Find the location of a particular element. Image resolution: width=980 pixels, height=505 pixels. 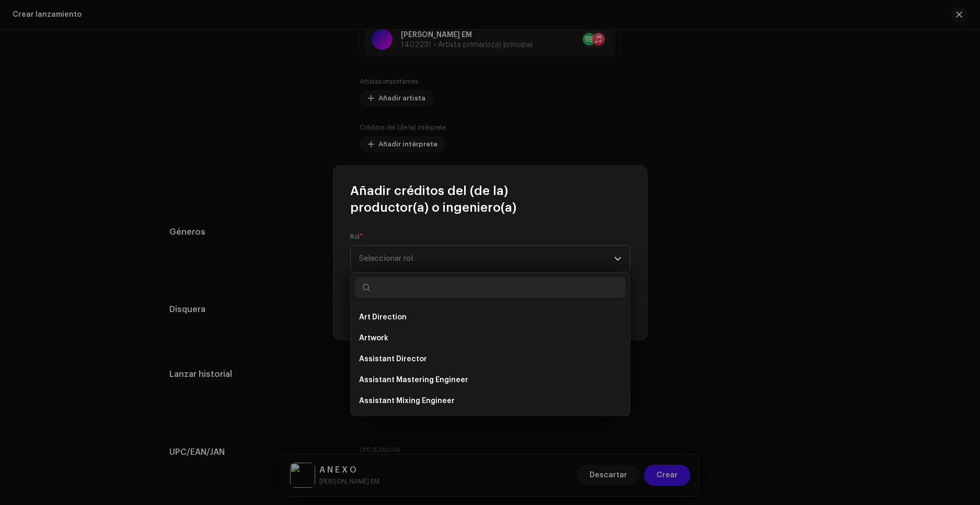

span: Seleccionar rol is located at coordinates (487, 258).